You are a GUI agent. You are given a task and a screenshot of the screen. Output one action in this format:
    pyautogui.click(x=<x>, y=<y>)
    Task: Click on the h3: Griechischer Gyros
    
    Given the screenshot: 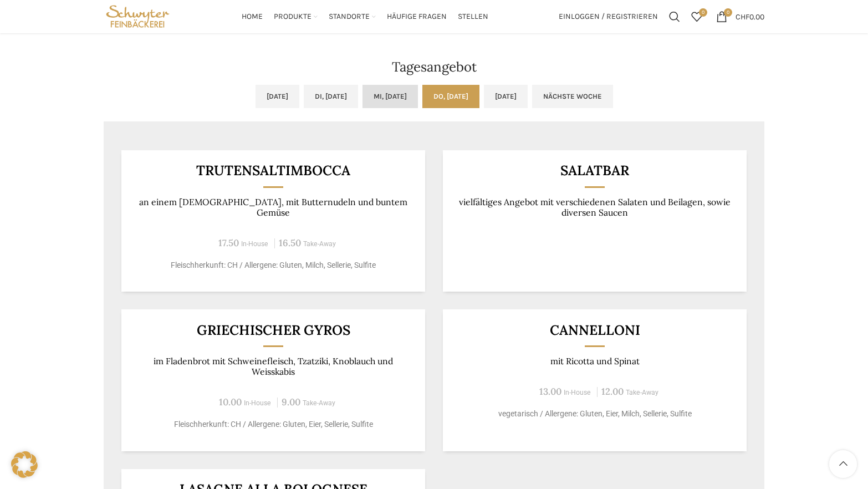 What is the action you would take?
    pyautogui.click(x=273, y=330)
    